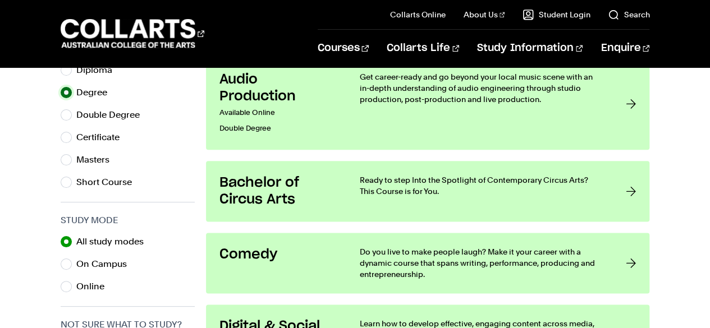  Describe the element at coordinates (428, 263) in the screenshot. I see `a: Comedy Do you live to make people laugh? Make it your career with a dynamic course that spans wri...` at that location.